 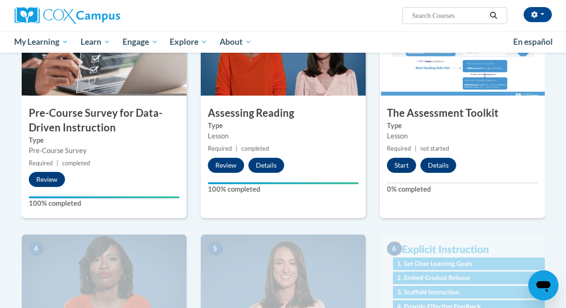 I want to click on button: Search, so click(x=493, y=16).